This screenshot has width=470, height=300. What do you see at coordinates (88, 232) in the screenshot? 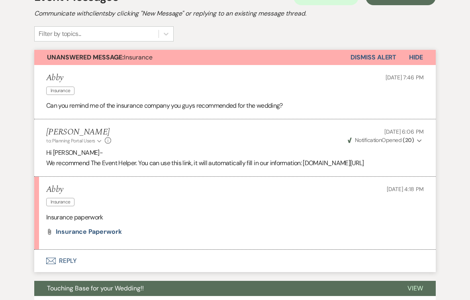
I see `a: Insurance paperwork` at bounding box center [88, 232].